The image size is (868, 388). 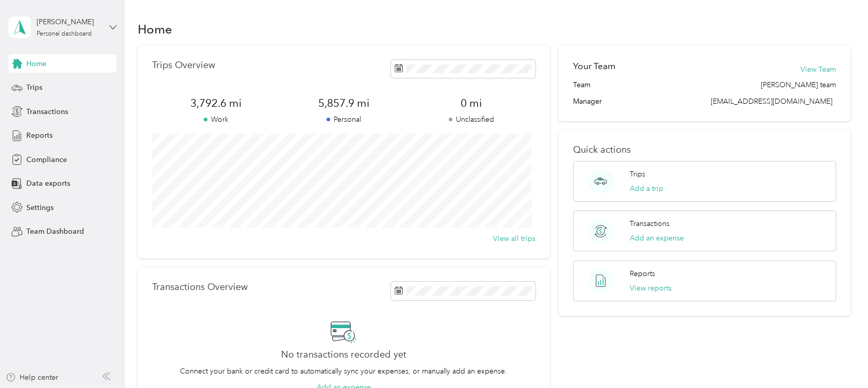 I want to click on span: Manager, so click(x=587, y=101).